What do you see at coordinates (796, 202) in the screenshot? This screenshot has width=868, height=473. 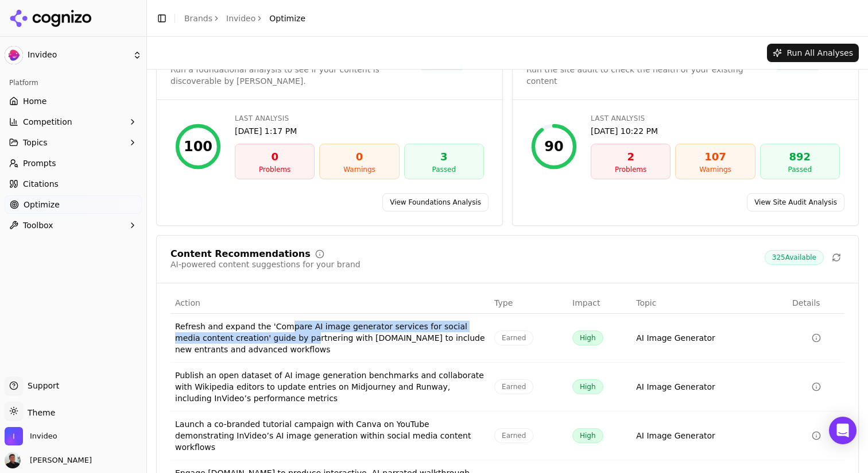 I see `a: View Site Audit Analysis` at bounding box center [796, 202].